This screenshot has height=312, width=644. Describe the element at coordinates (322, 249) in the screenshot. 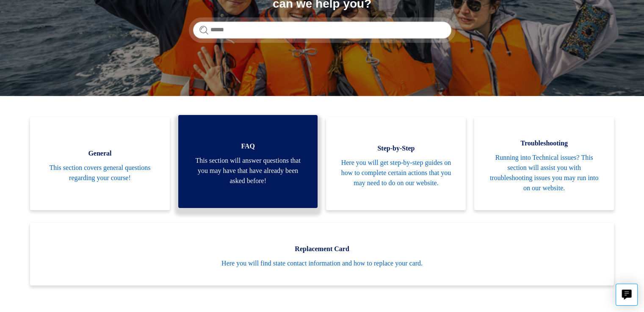

I see `span: Replacement Card` at that location.